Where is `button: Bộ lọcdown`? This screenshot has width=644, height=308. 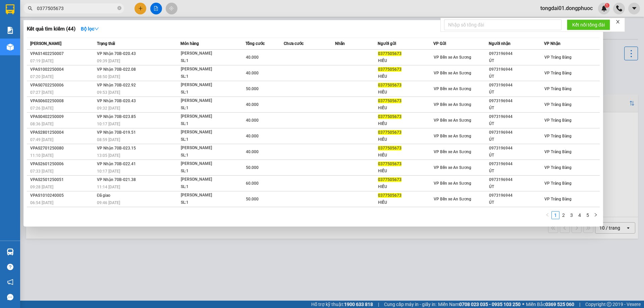 button: Bộ lọcdown is located at coordinates (90, 29).